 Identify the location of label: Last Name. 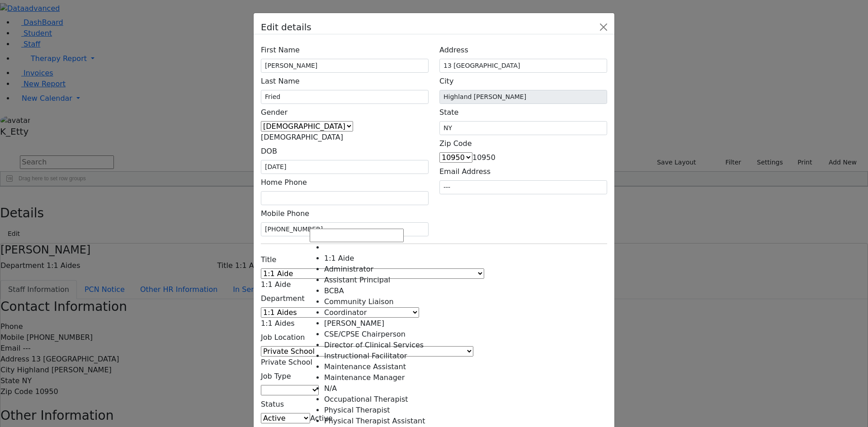
(280, 81).